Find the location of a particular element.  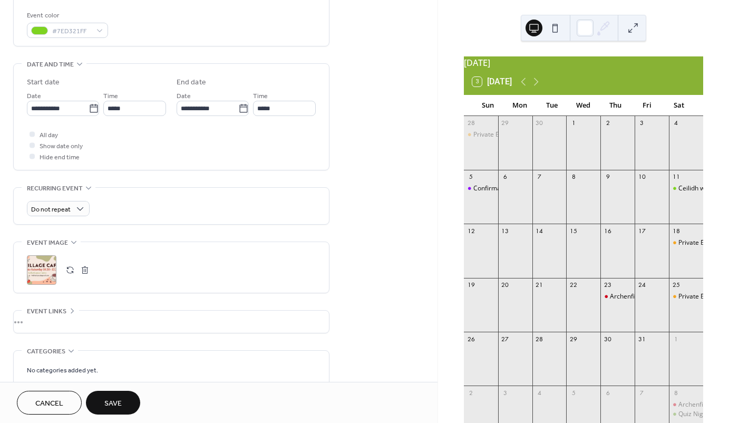

span: Hide end time is located at coordinates (60, 157).